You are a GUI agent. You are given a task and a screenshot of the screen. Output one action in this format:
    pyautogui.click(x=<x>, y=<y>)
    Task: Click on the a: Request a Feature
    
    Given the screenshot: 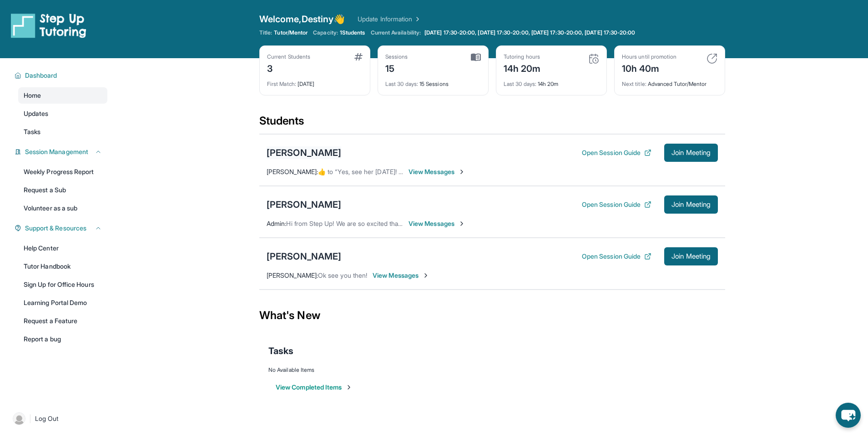 What is the action you would take?
    pyautogui.click(x=63, y=321)
    